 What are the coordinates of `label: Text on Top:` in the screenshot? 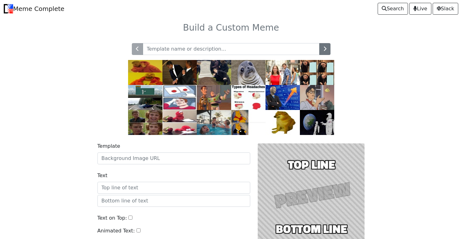 It's located at (112, 218).